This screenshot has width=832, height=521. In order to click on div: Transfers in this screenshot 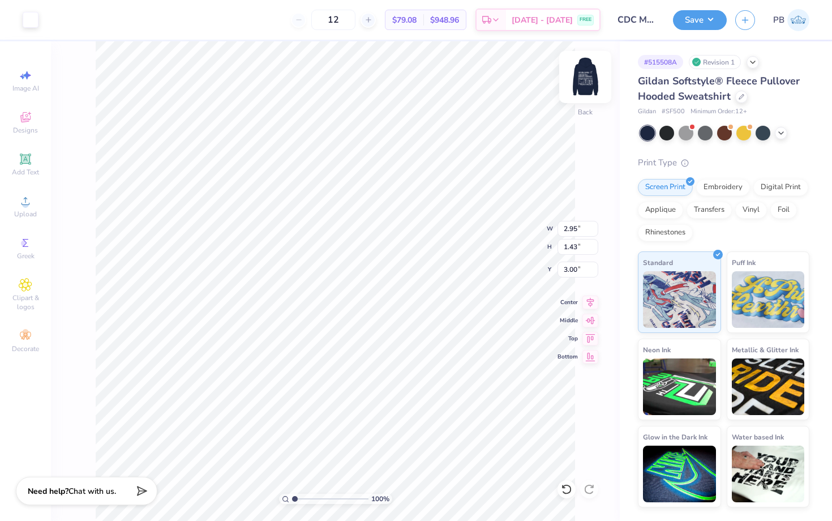, I will do `click(709, 210)`.